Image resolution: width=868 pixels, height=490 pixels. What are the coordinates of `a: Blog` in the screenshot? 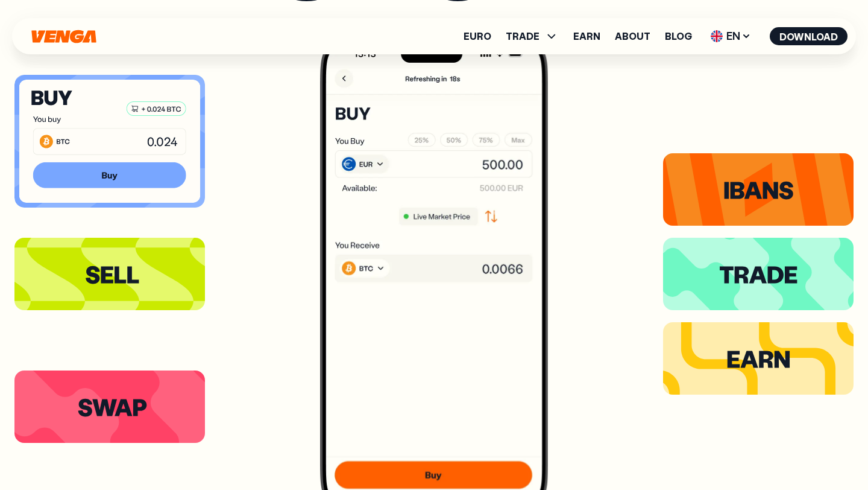 It's located at (678, 36).